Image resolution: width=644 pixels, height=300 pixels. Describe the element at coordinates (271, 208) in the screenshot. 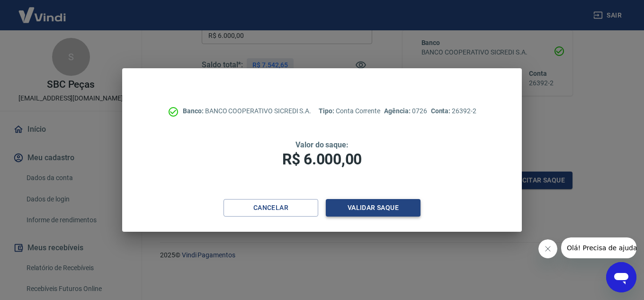

I see `button: Cancelar` at that location.